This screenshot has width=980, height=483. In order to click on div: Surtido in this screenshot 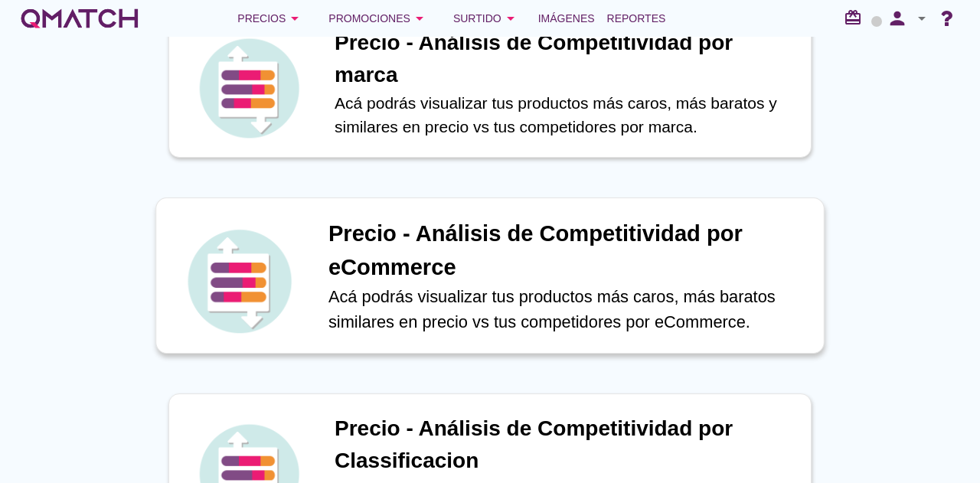, I will do `click(486, 18)`.